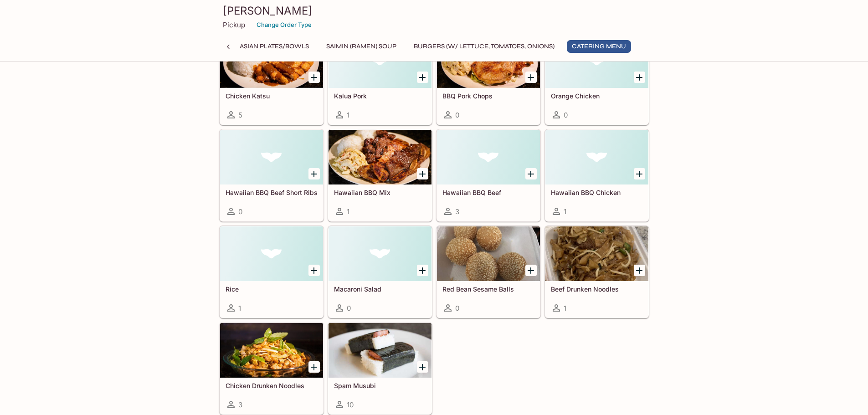 The image size is (868, 415). What do you see at coordinates (597, 288) in the screenshot?
I see `h5: Beef Drunken Noodles` at bounding box center [597, 288].